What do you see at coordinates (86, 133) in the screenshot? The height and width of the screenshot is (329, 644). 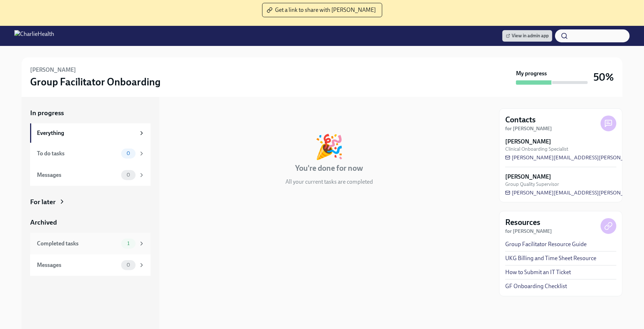 I see `div: Everything` at bounding box center [86, 133].